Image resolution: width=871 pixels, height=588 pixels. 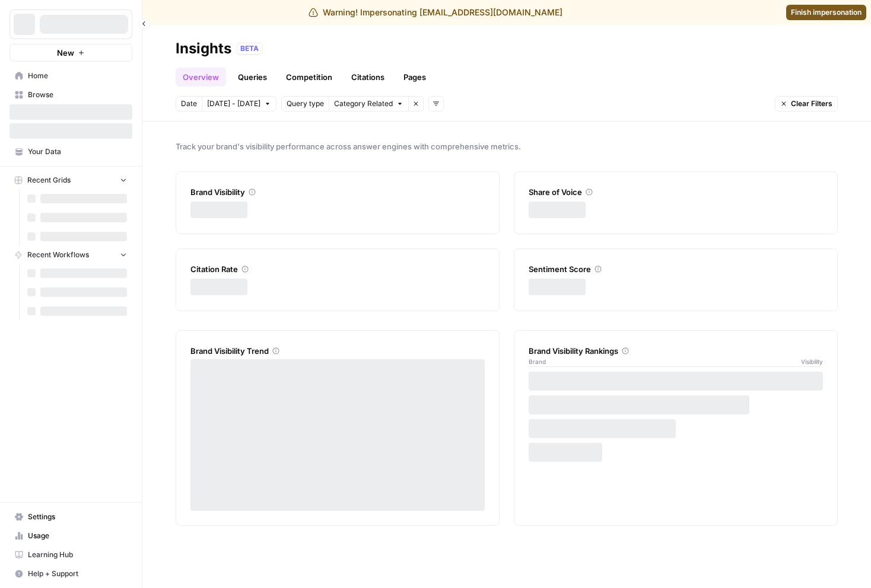 I want to click on span: Usage, so click(x=77, y=536).